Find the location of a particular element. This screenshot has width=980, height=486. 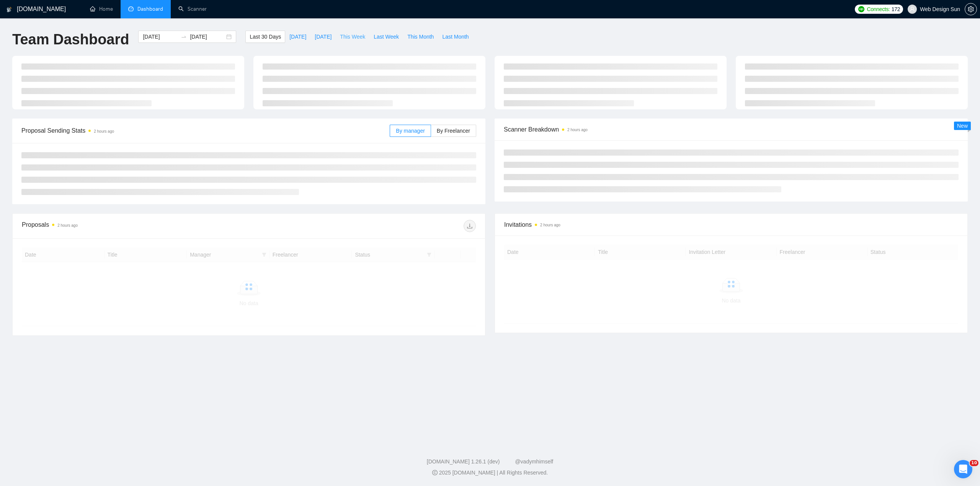

button: This Week is located at coordinates (352, 37).